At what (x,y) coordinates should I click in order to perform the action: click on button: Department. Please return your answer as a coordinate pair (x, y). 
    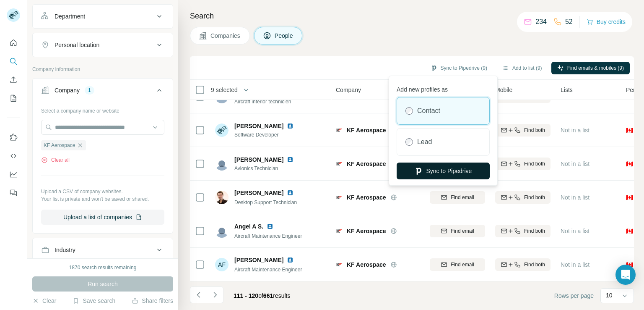
    Looking at the image, I should click on (103, 16).